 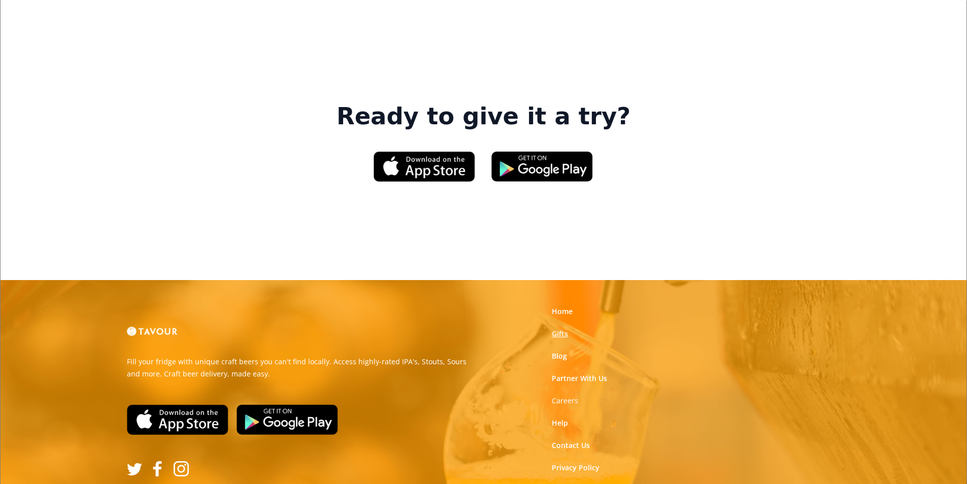 What do you see at coordinates (575, 468) in the screenshot?
I see `a: Privacy Policy` at bounding box center [575, 468].